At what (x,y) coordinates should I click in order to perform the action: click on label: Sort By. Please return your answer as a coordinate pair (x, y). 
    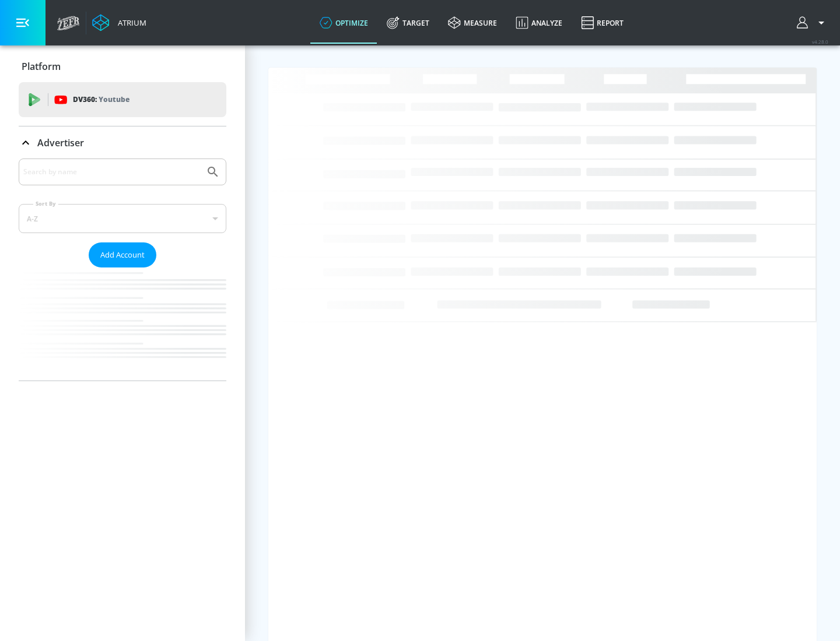
    Looking at the image, I should click on (46, 203).